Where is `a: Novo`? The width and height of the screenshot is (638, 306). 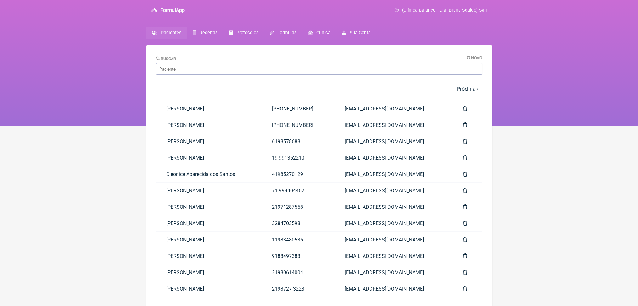 a: Novo is located at coordinates (474, 58).